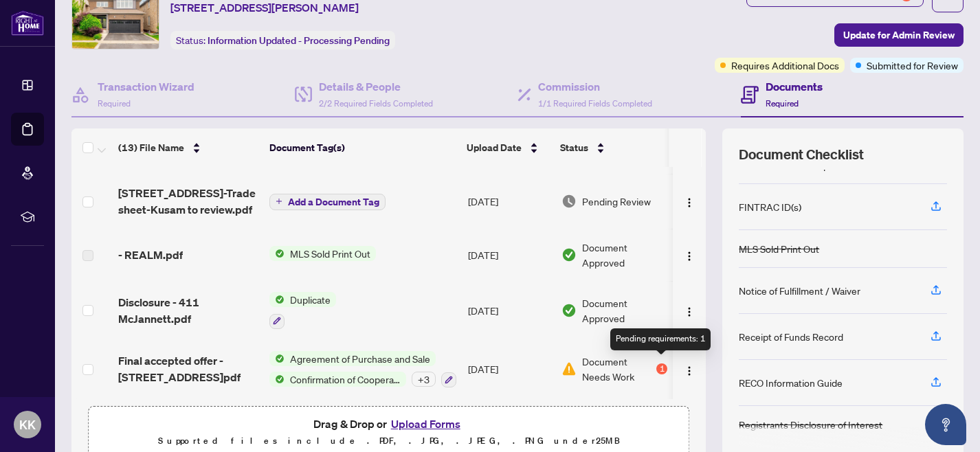 The width and height of the screenshot is (980, 452). What do you see at coordinates (188, 311) in the screenshot?
I see `span: Disclosure - 411 McJannett.pdf` at bounding box center [188, 311].